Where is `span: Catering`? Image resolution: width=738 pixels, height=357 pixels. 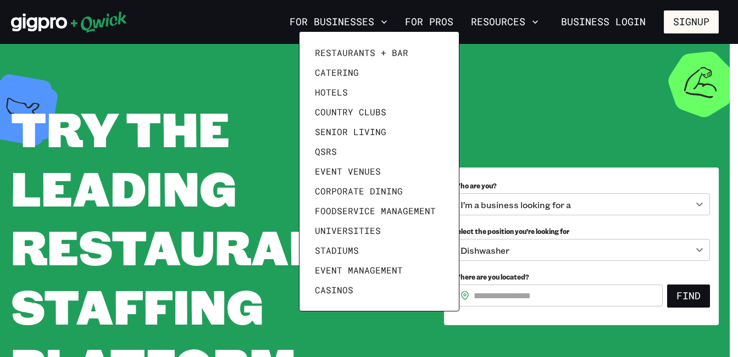 span: Catering is located at coordinates (337, 73).